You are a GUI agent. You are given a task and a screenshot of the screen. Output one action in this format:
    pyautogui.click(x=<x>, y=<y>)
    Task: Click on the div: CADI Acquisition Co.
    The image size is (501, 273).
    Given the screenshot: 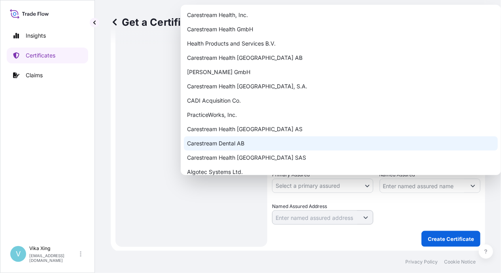 What is the action you would take?
    pyautogui.click(x=341, y=101)
    